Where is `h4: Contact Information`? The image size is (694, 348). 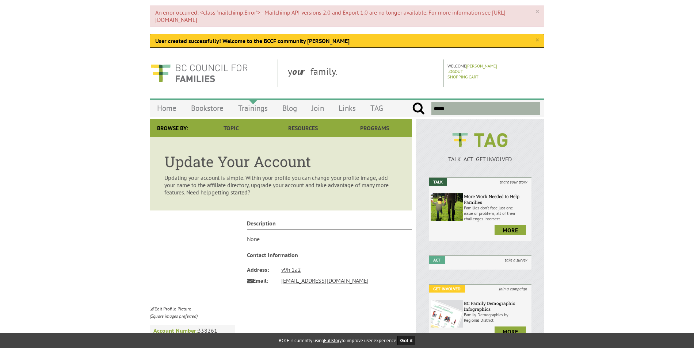 h4: Contact Information is located at coordinates (329, 256).